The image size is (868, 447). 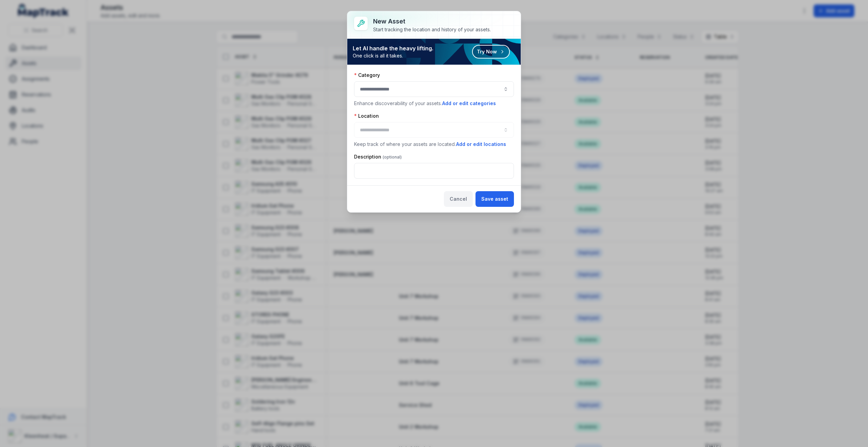 I want to click on button: Try Now, so click(x=491, y=52).